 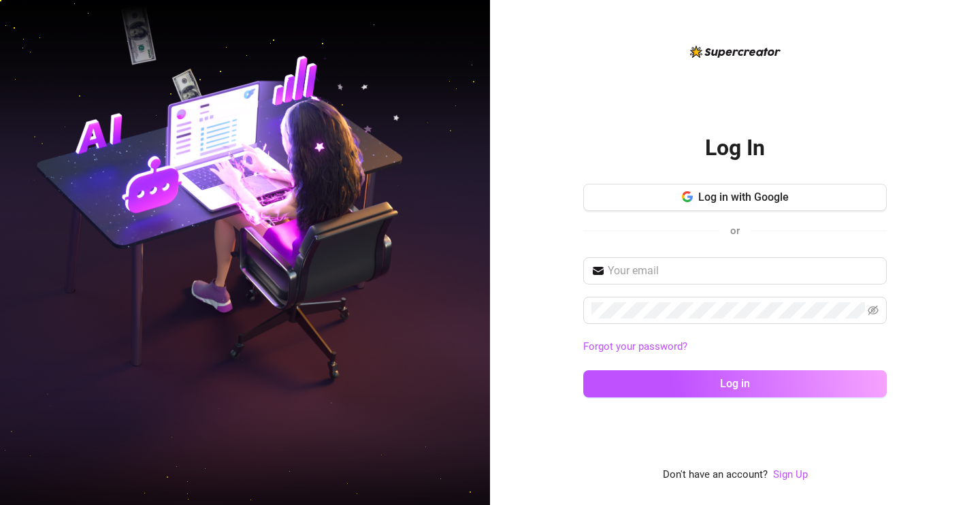 I want to click on span: Log in, so click(x=735, y=383).